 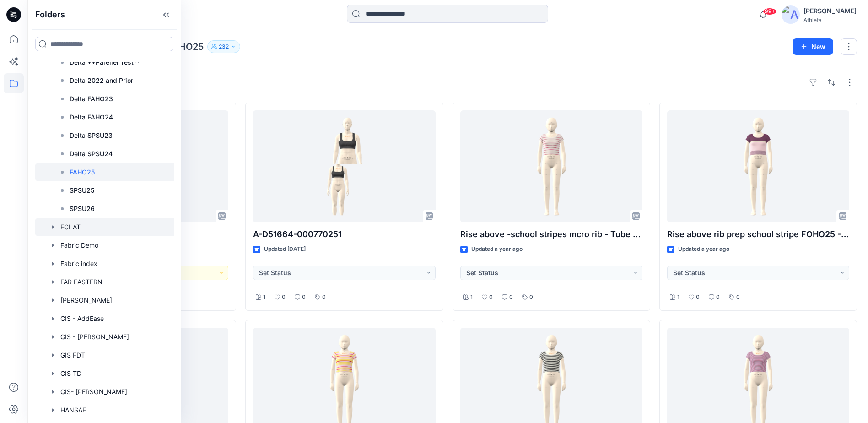 What do you see at coordinates (101, 81) in the screenshot?
I see `p: Delta 2022 and Prior` at bounding box center [101, 81].